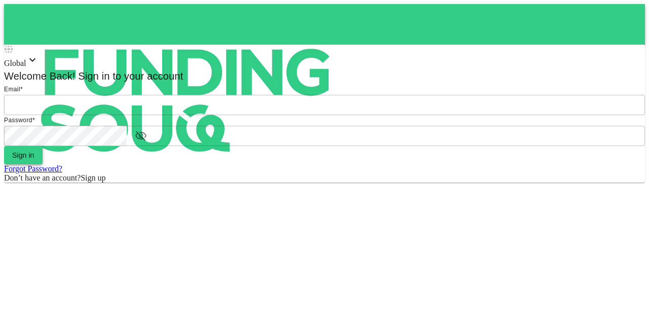  What do you see at coordinates (18, 120) in the screenshot?
I see `span: Password` at bounding box center [18, 120].